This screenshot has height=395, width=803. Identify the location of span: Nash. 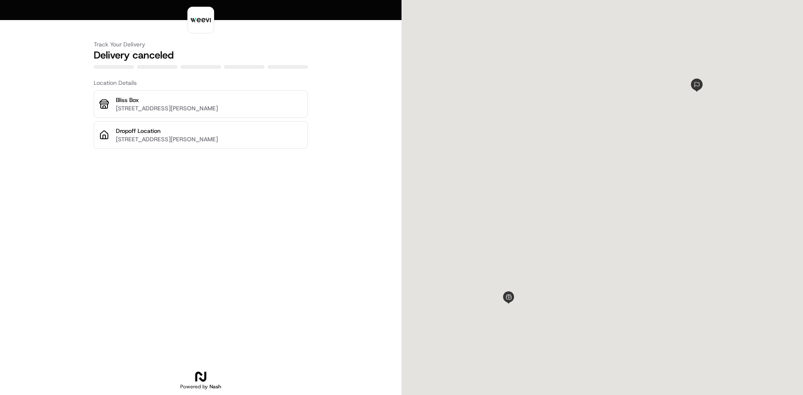
(215, 387).